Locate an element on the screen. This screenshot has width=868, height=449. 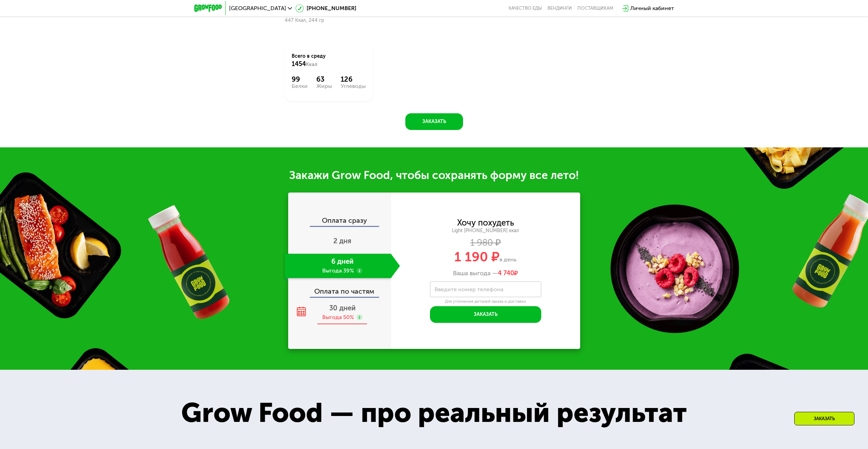
span: в день is located at coordinates (508, 259).